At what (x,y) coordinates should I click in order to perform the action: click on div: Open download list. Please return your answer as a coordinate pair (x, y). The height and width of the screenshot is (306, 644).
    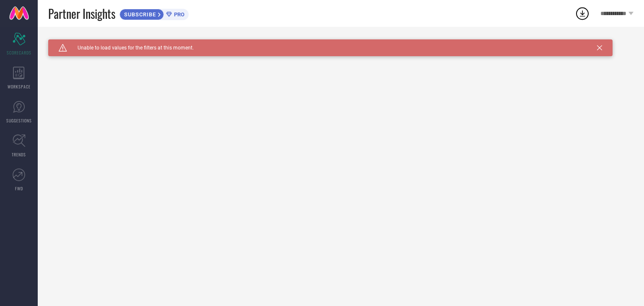
    Looking at the image, I should click on (583, 13).